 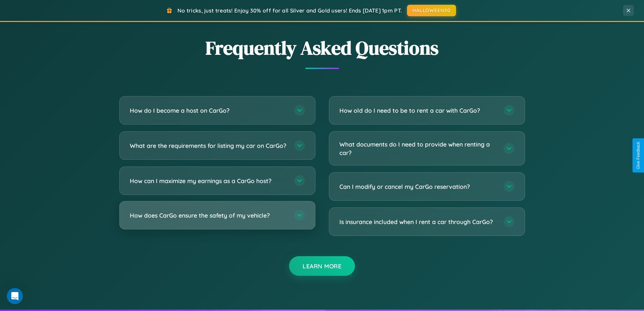 I want to click on h2: Frequently Asked Questions, so click(x=322, y=47).